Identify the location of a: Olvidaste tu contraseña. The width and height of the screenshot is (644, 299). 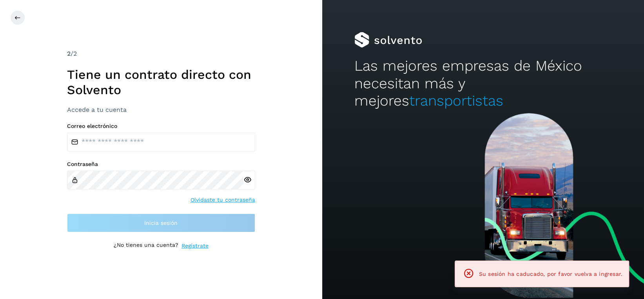
(222, 200).